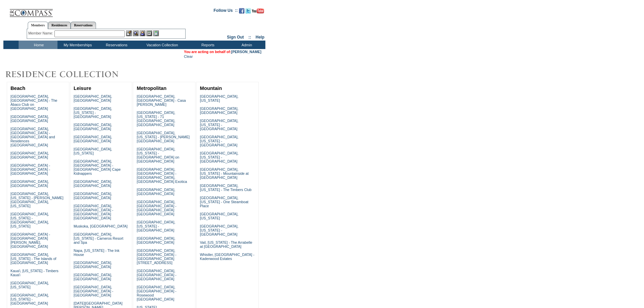 The height and width of the screenshot is (308, 644). I want to click on td: My Memberships, so click(77, 45).